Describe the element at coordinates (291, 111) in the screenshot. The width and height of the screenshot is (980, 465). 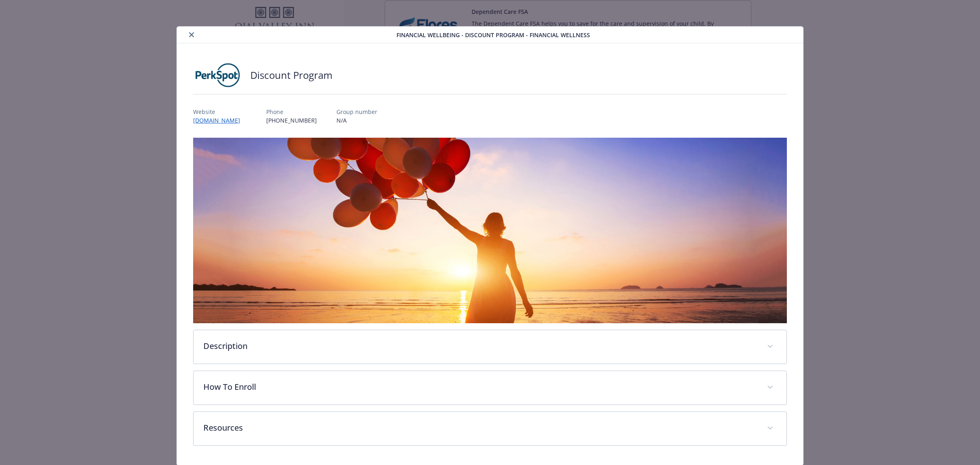
I see `p: Phone` at that location.